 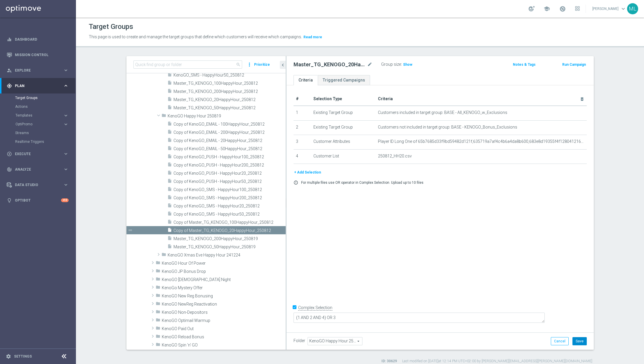 What do you see at coordinates (42, 124) in the screenshot?
I see `button: OptiPromo keyboard_arrow_right` at bounding box center [42, 124].